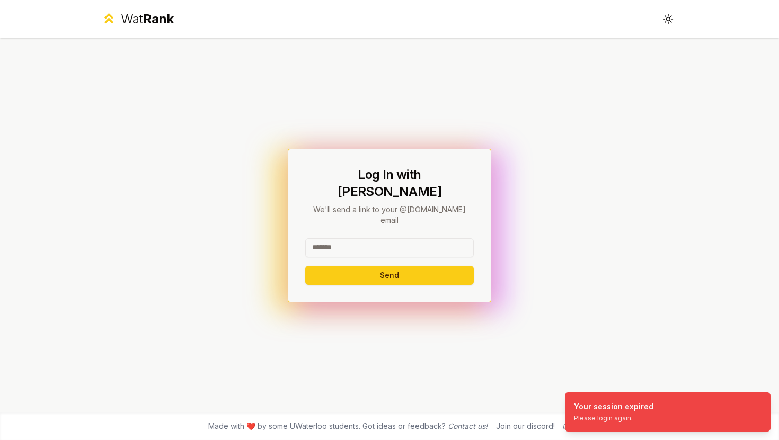 Image resolution: width=779 pixels, height=440 pixels. What do you see at coordinates (525, 426) in the screenshot?
I see `div: Join our discord!` at bounding box center [525, 426].